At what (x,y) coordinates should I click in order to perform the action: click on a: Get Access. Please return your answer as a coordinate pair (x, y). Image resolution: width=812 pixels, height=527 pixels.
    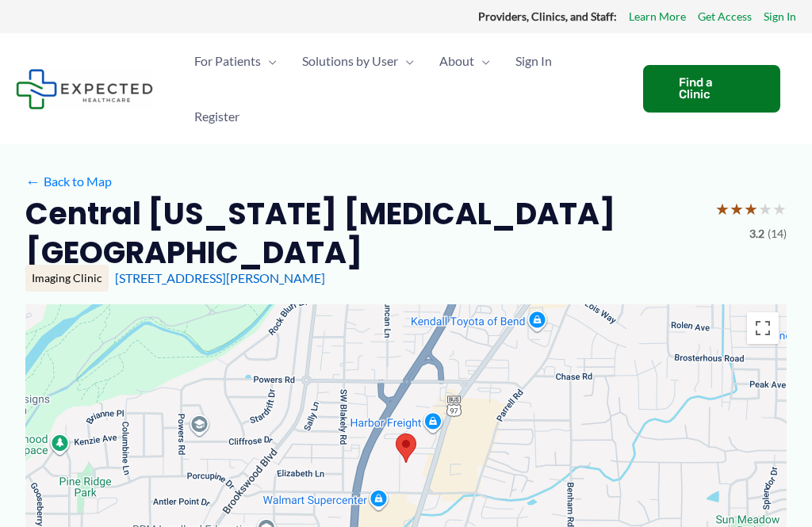
    Looking at the image, I should click on (725, 17).